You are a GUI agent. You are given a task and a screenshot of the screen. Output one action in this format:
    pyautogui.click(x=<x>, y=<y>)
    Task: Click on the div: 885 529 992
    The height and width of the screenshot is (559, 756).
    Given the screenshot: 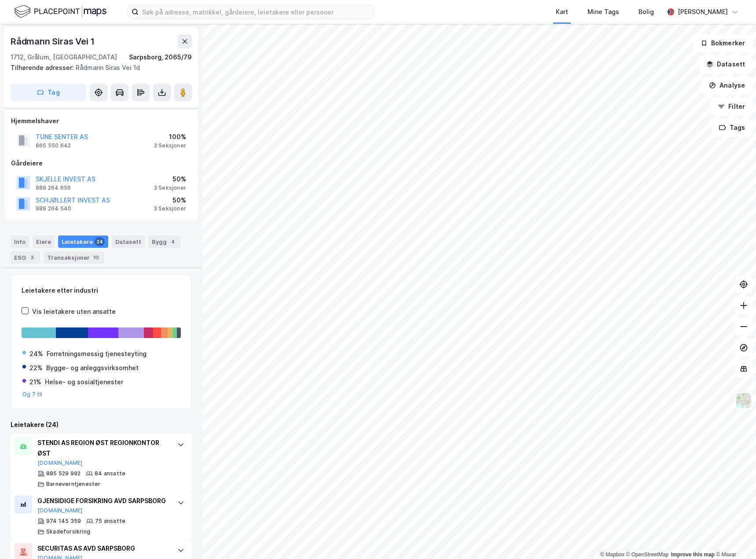 What is the action you would take?
    pyautogui.click(x=63, y=474)
    